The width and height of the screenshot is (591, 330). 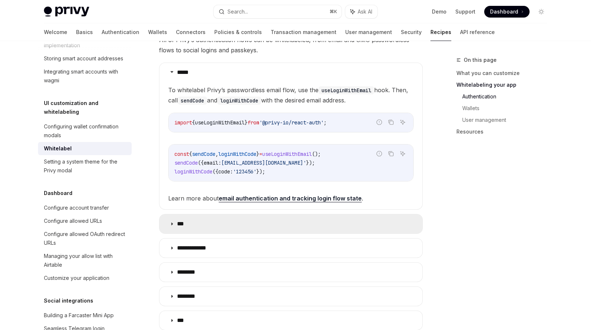 I want to click on span: email:, so click(x=213, y=163).